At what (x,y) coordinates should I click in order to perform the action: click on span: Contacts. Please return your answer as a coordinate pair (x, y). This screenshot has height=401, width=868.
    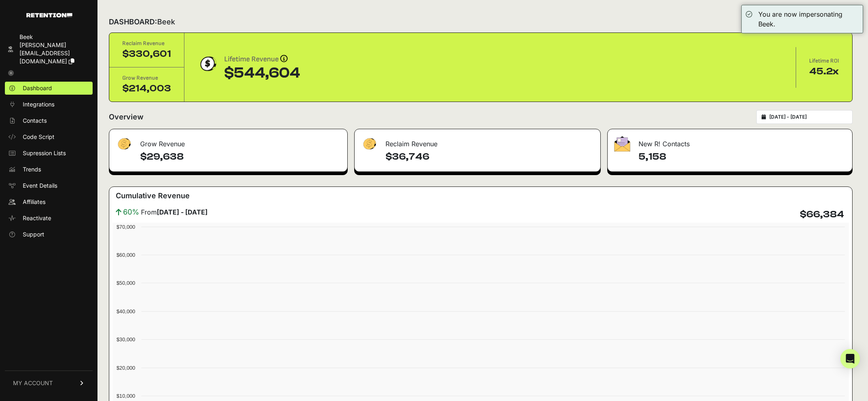
    Looking at the image, I should click on (34, 121).